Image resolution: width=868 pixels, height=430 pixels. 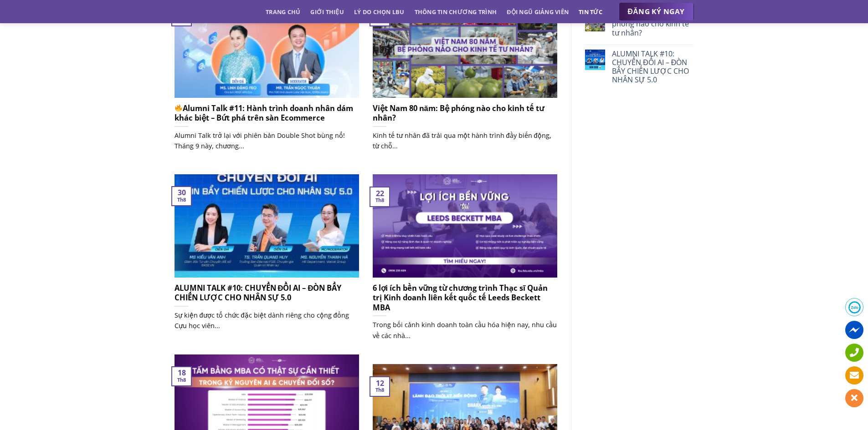 What do you see at coordinates (464, 298) in the screenshot?
I see `h5: 6 lợi ích bền vững từ chương trình Thạc sĩ Quản trị Kinh doanh liên kết quốc tế Leeds Beckett MBA` at bounding box center [464, 298].